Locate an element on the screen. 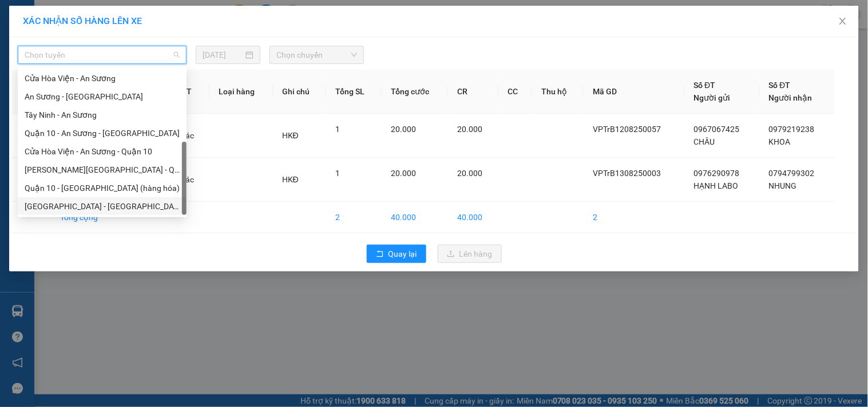  th: Mã GD is located at coordinates (634, 91).